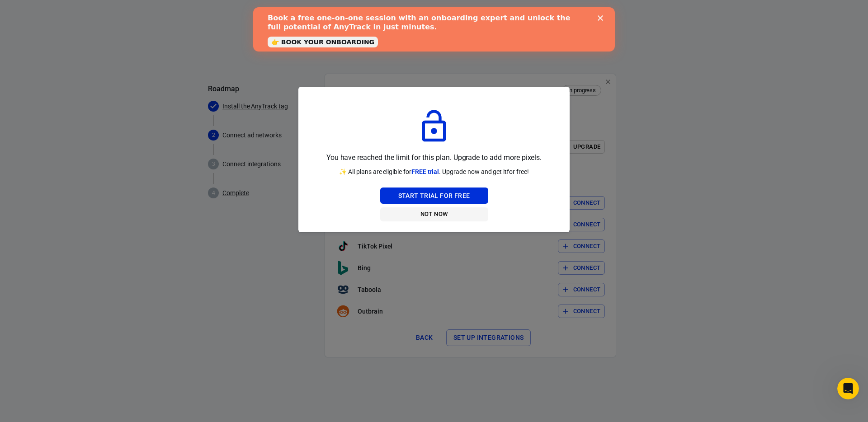  Describe the element at coordinates (426, 172) in the screenshot. I see `span: FREE trial` at that location.